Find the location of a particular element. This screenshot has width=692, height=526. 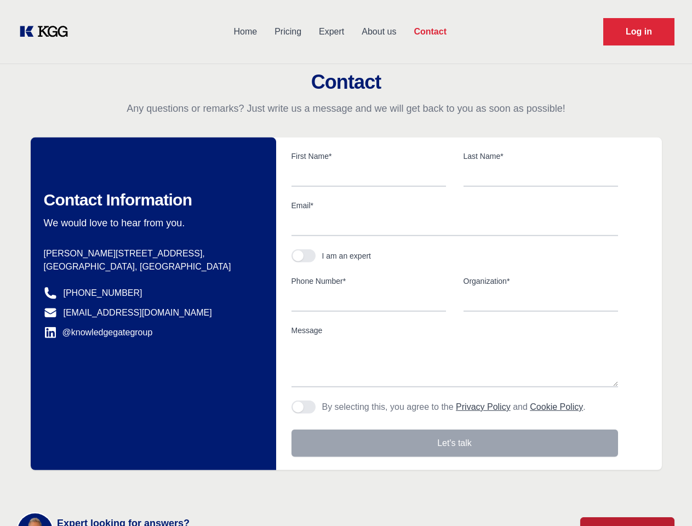

div: Cookie settings is located at coordinates (39, 518).